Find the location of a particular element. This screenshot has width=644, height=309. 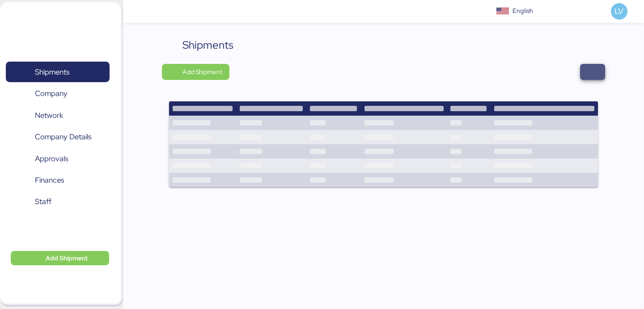

span: Staff is located at coordinates (43, 201).